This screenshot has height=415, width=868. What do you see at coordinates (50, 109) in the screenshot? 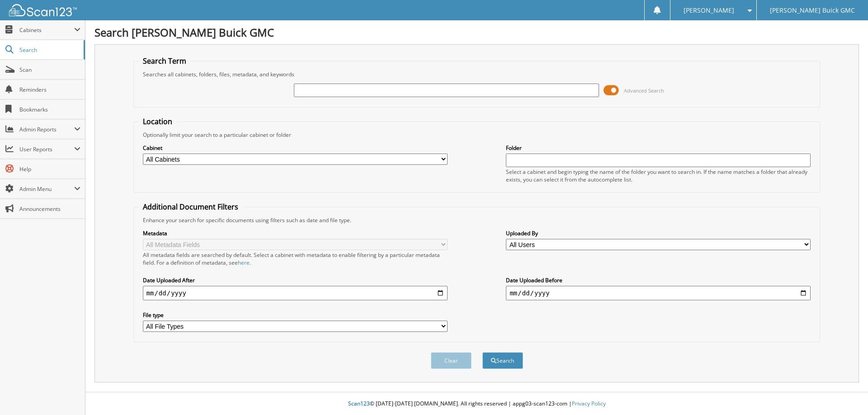
I see `span: Bookmarks` at bounding box center [50, 109].